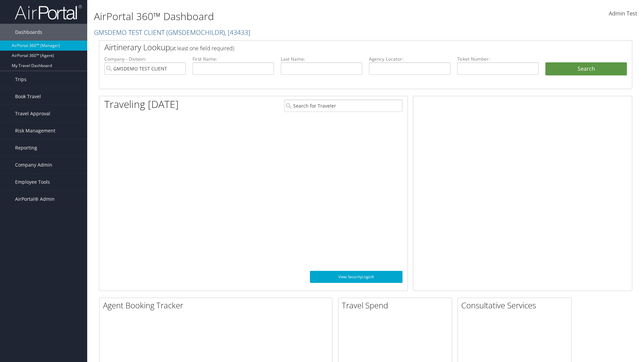  What do you see at coordinates (145, 59) in the screenshot?
I see `label: Company - Division:` at bounding box center [145, 59].